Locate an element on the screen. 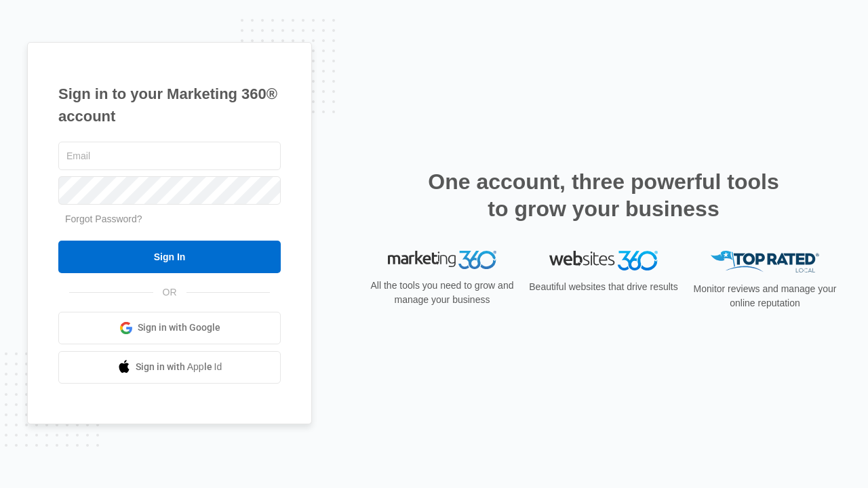 Image resolution: width=868 pixels, height=488 pixels. a: Sign in with Apple Id is located at coordinates (170, 367).